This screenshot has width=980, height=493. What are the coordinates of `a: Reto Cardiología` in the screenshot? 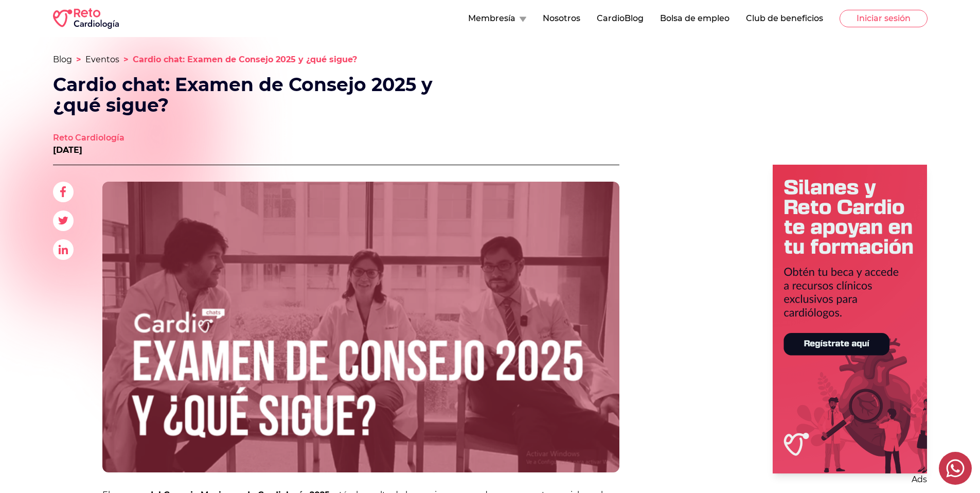 It's located at (88, 138).